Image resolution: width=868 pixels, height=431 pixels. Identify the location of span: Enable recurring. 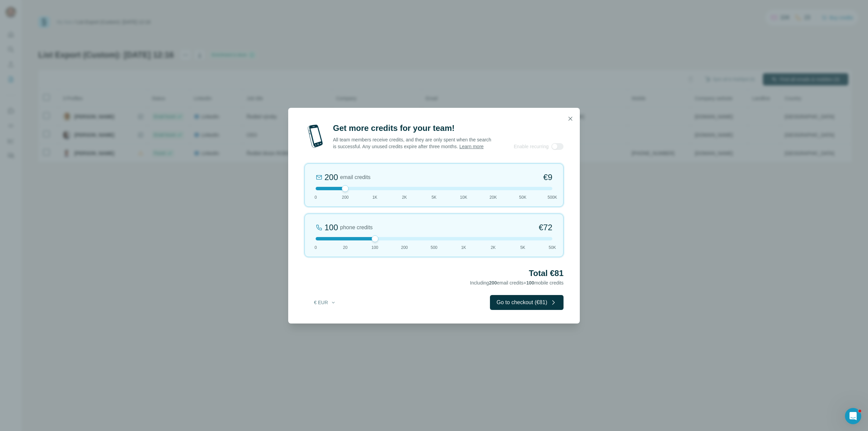
(531, 147).